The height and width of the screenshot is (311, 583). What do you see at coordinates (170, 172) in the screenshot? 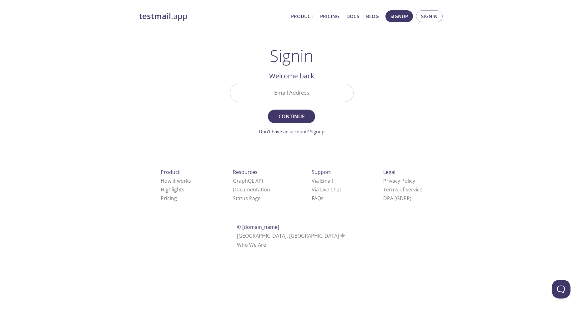
I see `span: Product` at bounding box center [170, 172].